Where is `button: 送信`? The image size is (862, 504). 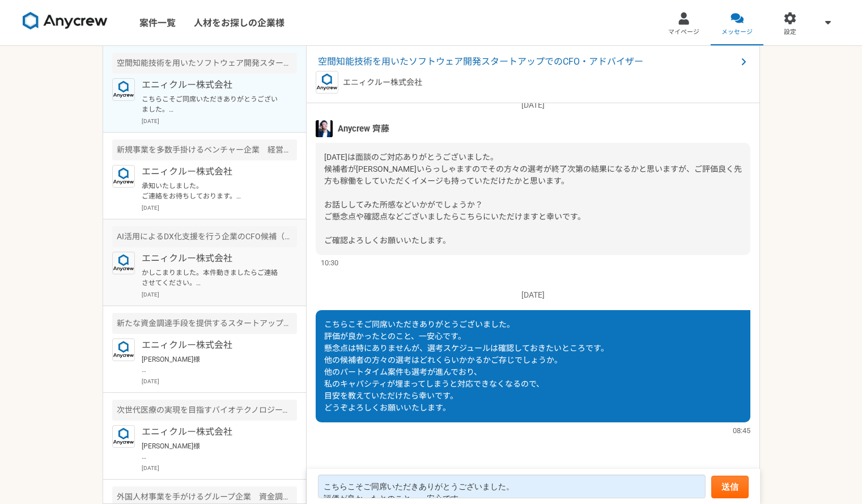
button: 送信 is located at coordinates (730, 487).